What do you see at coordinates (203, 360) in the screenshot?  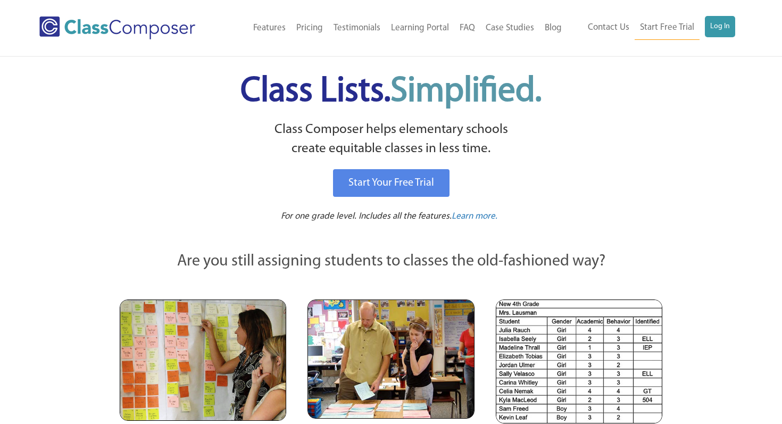 I see `img: Teachers Looking at Sticky Notes` at bounding box center [203, 360].